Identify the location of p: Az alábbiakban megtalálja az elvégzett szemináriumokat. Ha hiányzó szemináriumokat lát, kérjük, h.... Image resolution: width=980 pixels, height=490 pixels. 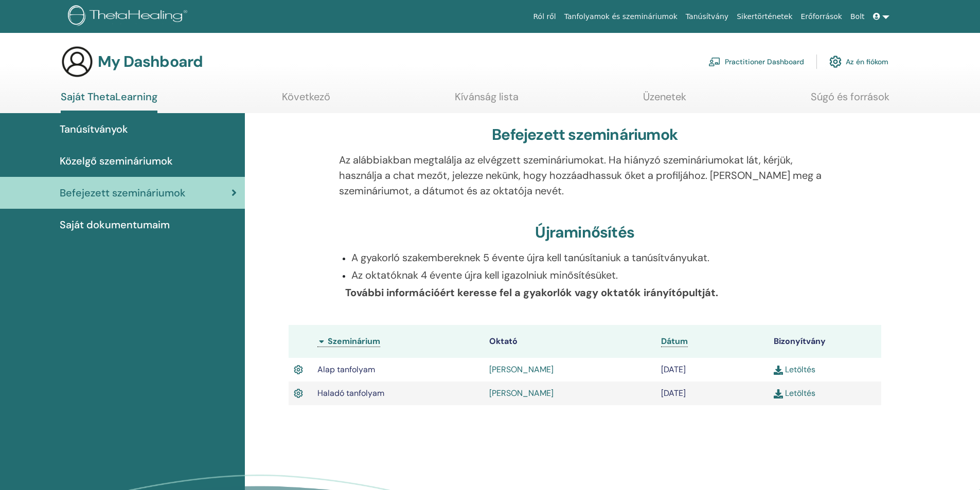
(585, 176).